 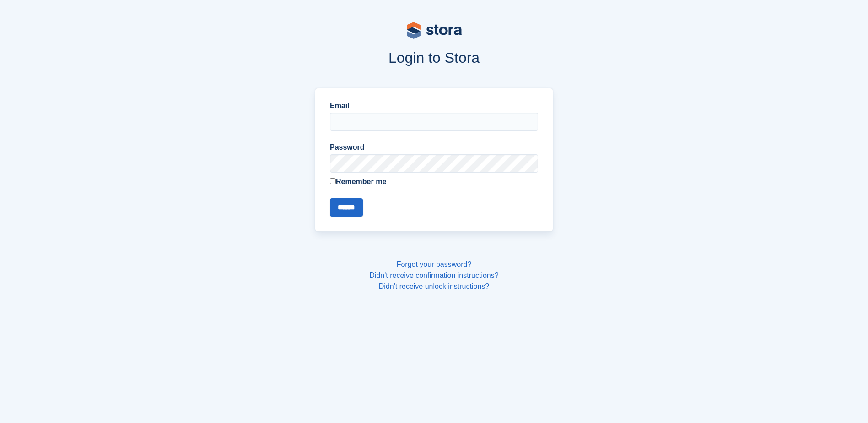 What do you see at coordinates (434, 182) in the screenshot?
I see `label: Remember me` at bounding box center [434, 182].